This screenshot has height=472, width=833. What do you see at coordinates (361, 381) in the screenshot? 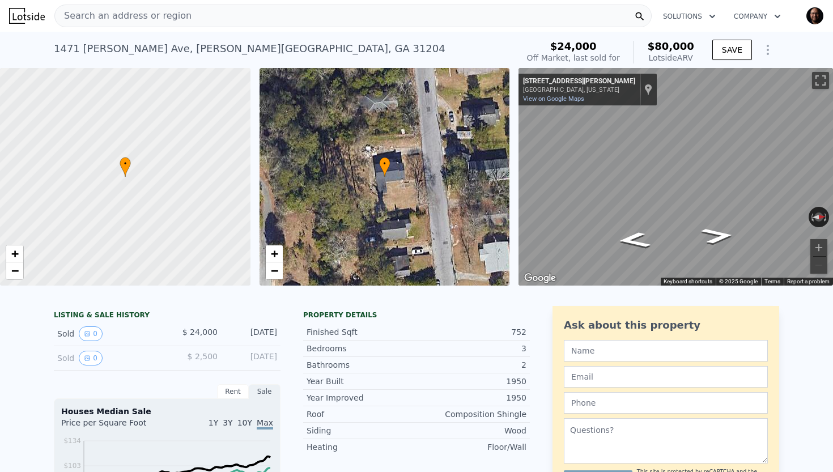
I see `div: Year Built` at bounding box center [361, 381].